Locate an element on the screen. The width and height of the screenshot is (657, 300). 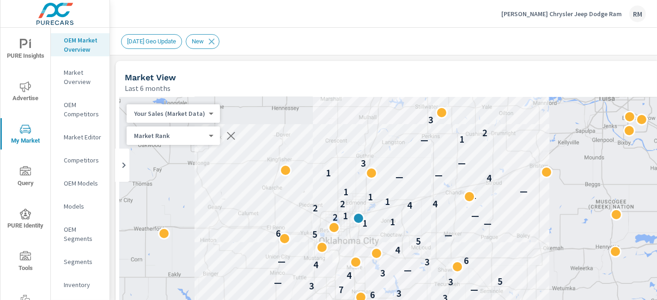
div: Models is located at coordinates (80, 207).